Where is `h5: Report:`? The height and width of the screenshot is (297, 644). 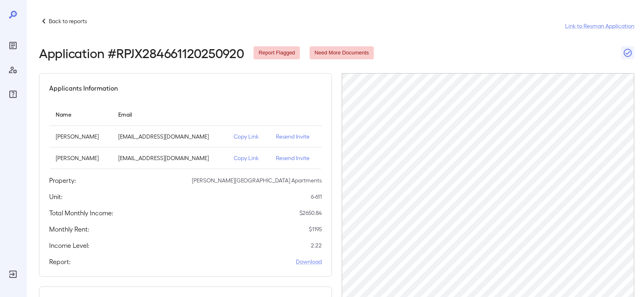
h5: Report: is located at coordinates (60, 262).